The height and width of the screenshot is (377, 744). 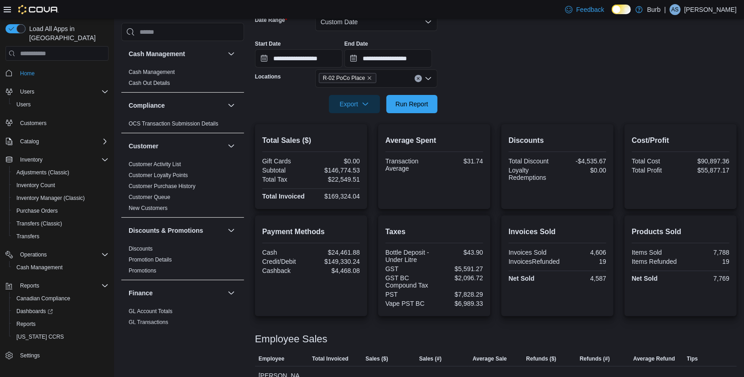 What do you see at coordinates (655, 252) in the screenshot?
I see `div: Items Sold` at bounding box center [655, 252].